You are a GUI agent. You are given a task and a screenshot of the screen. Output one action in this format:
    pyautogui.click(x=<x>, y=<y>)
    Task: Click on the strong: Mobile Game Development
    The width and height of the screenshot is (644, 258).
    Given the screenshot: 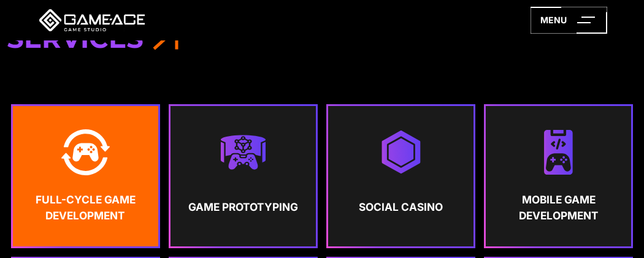 What is the action you would take?
    pyautogui.click(x=558, y=207)
    